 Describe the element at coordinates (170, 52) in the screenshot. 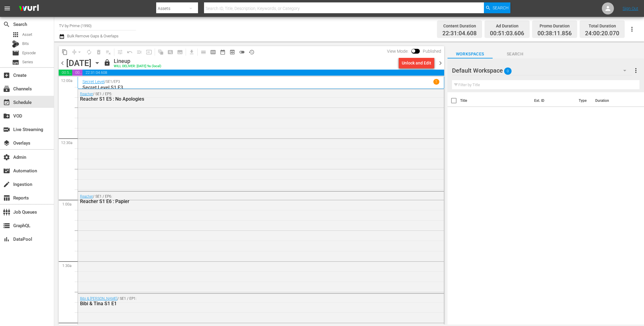

I see `span: Create Search Block` at that location.